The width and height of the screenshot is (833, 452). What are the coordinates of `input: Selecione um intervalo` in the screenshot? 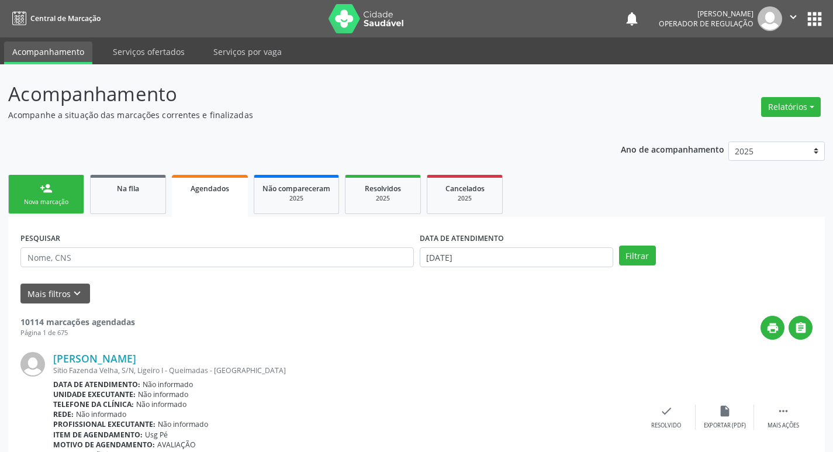 It's located at (516, 257).